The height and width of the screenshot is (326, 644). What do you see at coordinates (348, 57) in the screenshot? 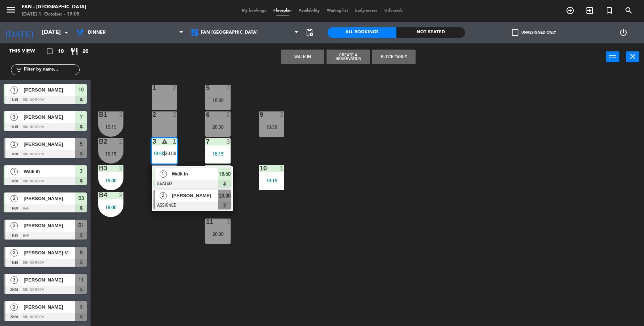
I see `button: Create a Reservation` at bounding box center [348, 57].